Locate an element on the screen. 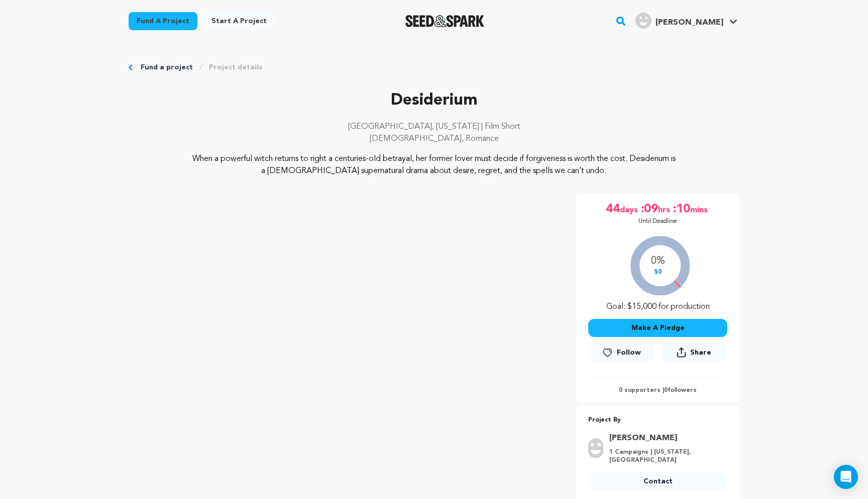  a: Start a project is located at coordinates (239, 21).